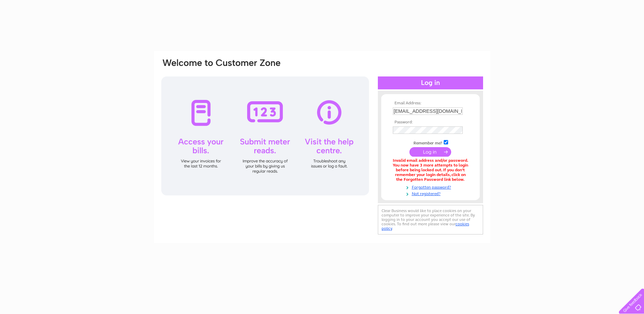  I want to click on a: Not registered?, so click(431, 193).